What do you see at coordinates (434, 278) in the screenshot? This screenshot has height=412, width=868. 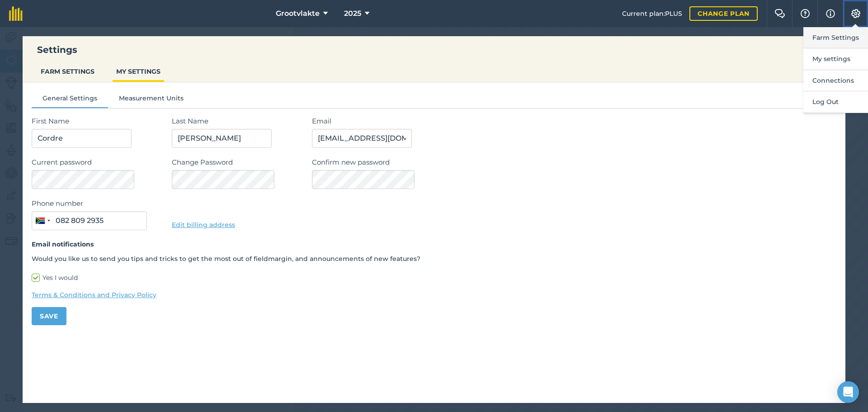 I see `label: Yes I would` at bounding box center [434, 278].